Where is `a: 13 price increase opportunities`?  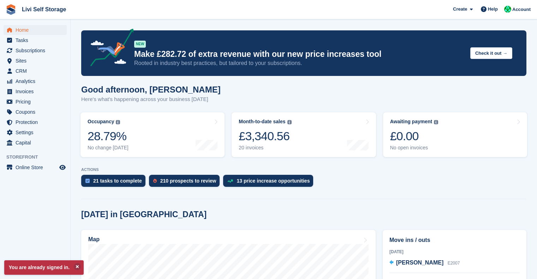
a: 13 price increase opportunities is located at coordinates (270, 182).